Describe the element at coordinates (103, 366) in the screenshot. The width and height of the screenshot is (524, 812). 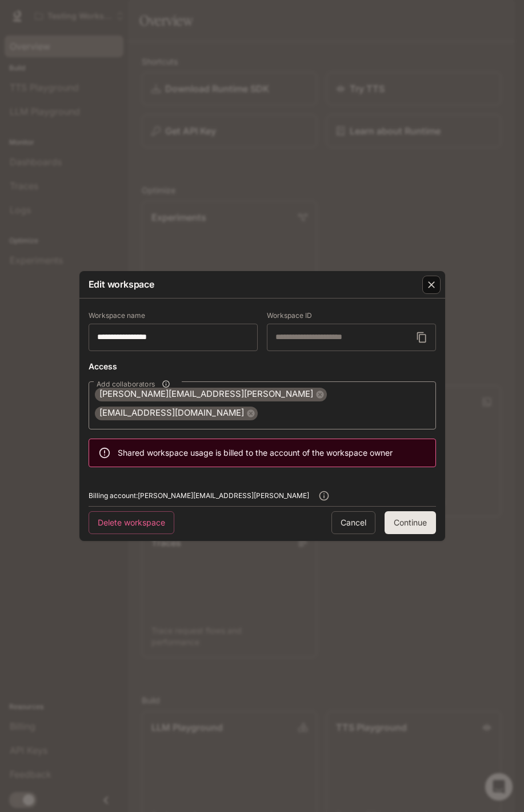
I see `p: Access` at that location.